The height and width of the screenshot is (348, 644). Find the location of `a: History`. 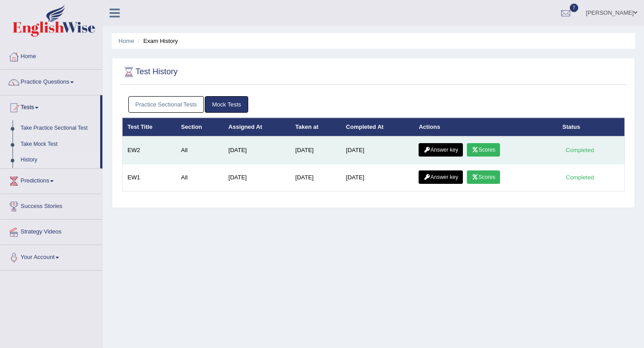

a: History is located at coordinates (58, 160).